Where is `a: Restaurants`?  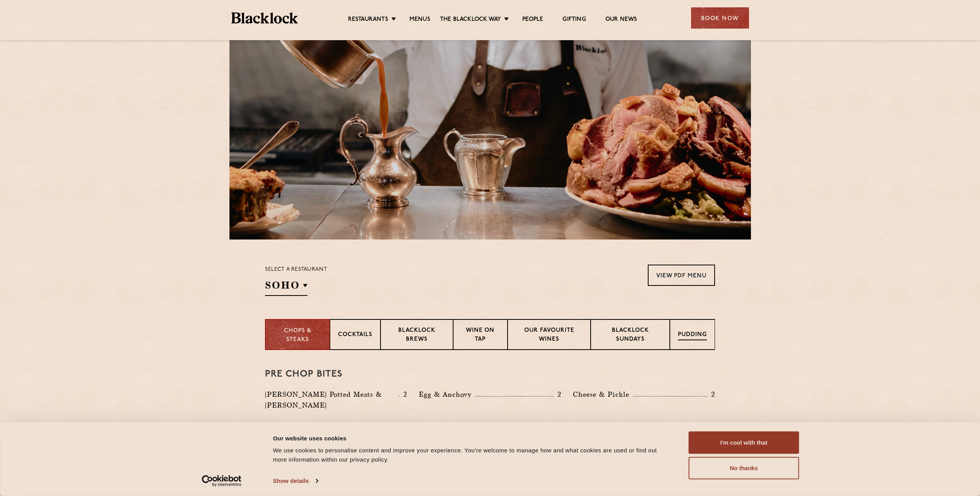 a: Restaurants is located at coordinates (369, 20).